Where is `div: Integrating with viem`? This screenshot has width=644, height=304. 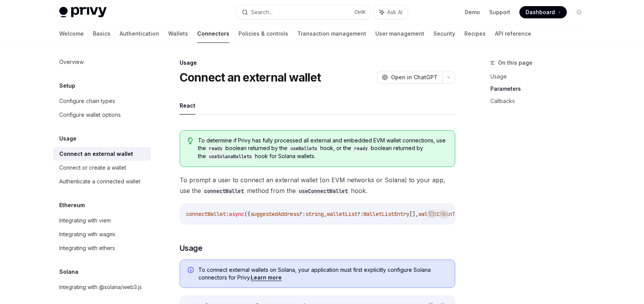 div: Integrating with viem is located at coordinates (85, 221).